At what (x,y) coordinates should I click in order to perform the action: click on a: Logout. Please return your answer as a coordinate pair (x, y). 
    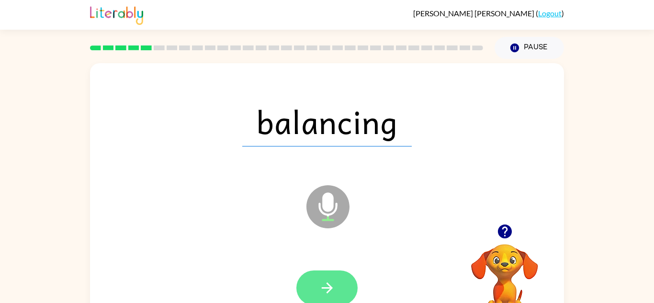
    Looking at the image, I should click on (550, 13).